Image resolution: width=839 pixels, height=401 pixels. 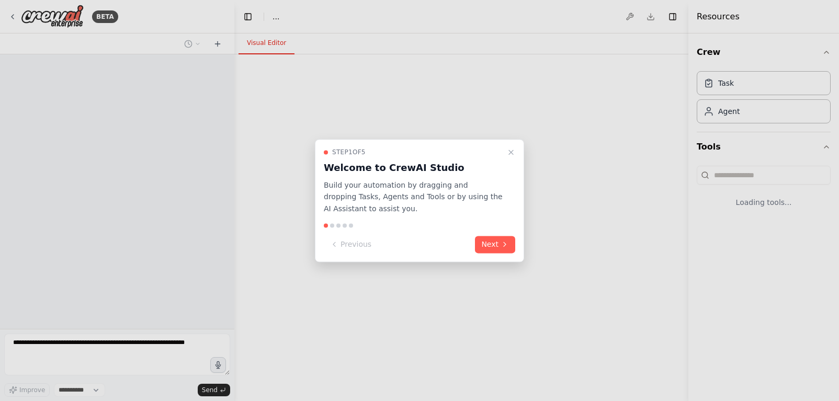 I want to click on span: Step 1 of 5, so click(x=349, y=152).